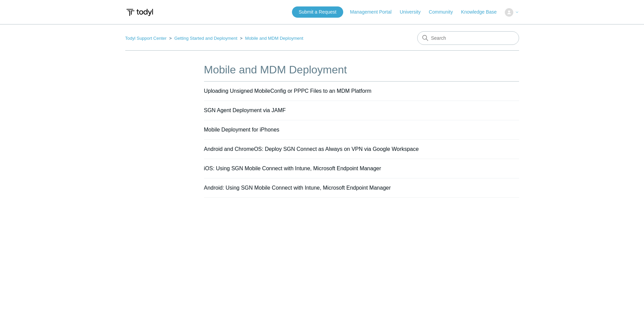 This screenshot has width=644, height=314. What do you see at coordinates (146, 38) in the screenshot?
I see `a: Todyl Support Center` at bounding box center [146, 38].